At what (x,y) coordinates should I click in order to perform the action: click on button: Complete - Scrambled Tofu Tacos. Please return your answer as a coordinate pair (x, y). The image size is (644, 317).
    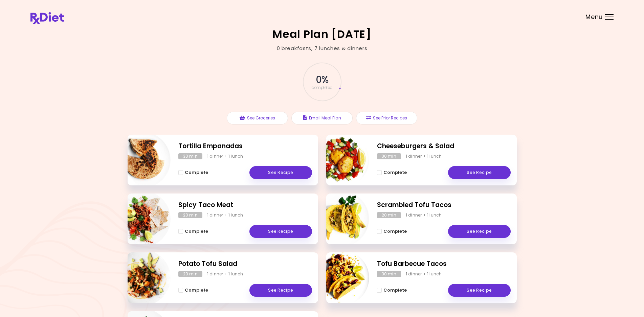
    Looking at the image, I should click on (392, 231).